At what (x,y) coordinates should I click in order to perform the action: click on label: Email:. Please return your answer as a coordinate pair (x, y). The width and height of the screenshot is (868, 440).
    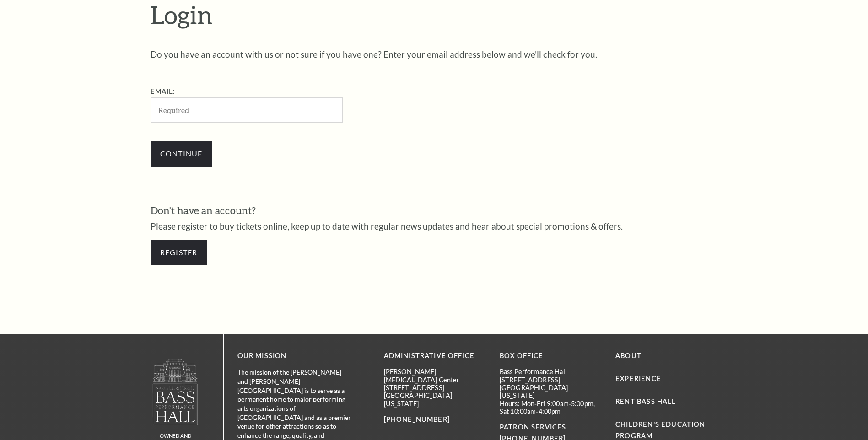
    Looking at the image, I should click on (163, 91).